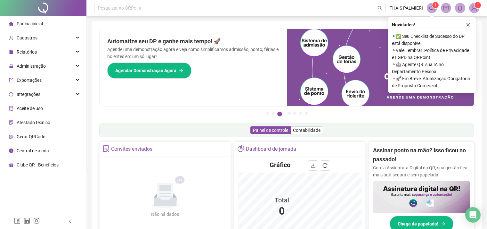 This screenshot has width=487, height=229. What do you see at coordinates (432, 40) in the screenshot?
I see `span: ⚬ ✅ Seu Checklist de Sucesso do DP está disponível` at bounding box center [432, 40].